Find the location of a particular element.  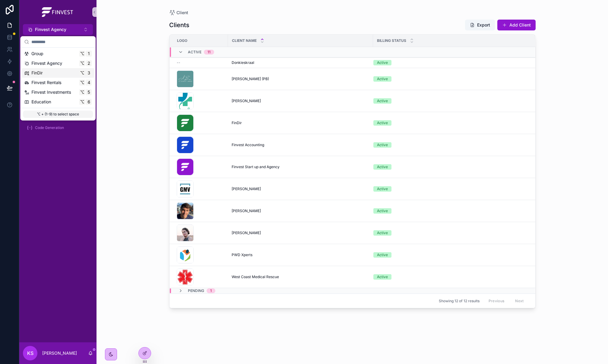

span: Client is located at coordinates (182, 12).